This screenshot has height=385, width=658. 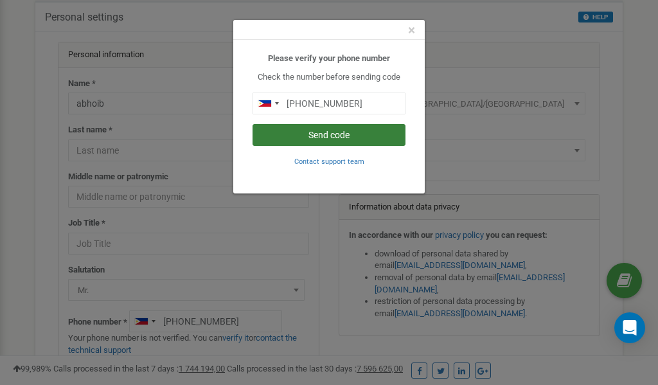 What do you see at coordinates (268, 103) in the screenshot?
I see `div: Telephone country code` at bounding box center [268, 103].